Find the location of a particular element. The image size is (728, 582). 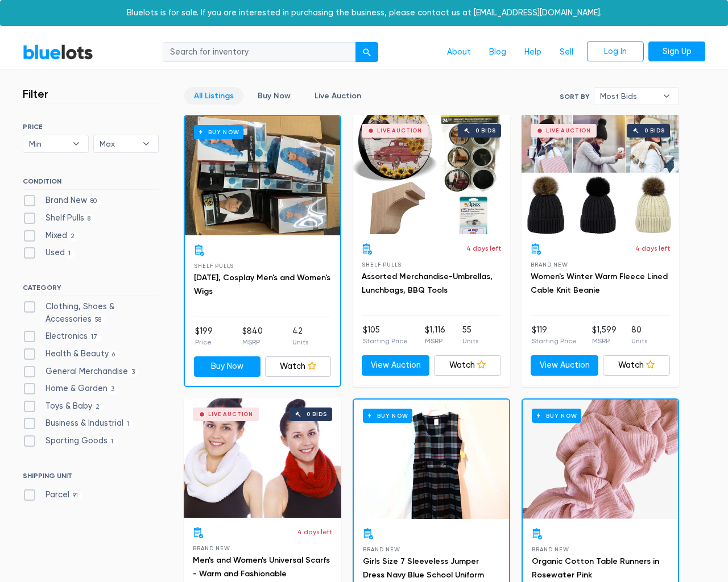

a: Men's and Women's Universal Scarfs - Warm and Fashionable is located at coordinates (261, 567).